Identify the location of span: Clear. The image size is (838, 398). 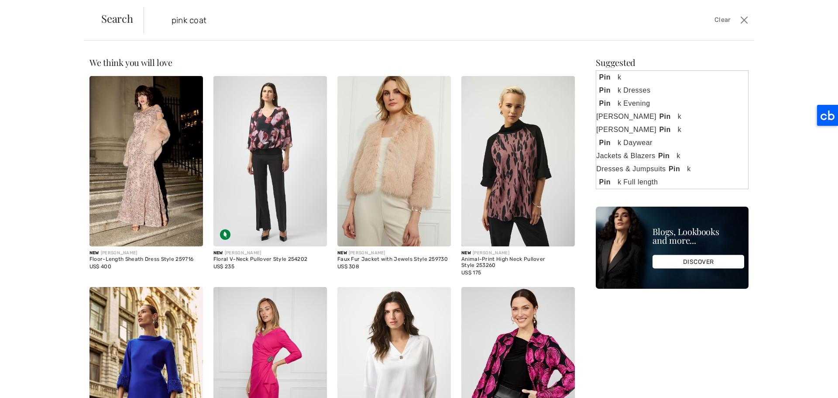
(723, 20).